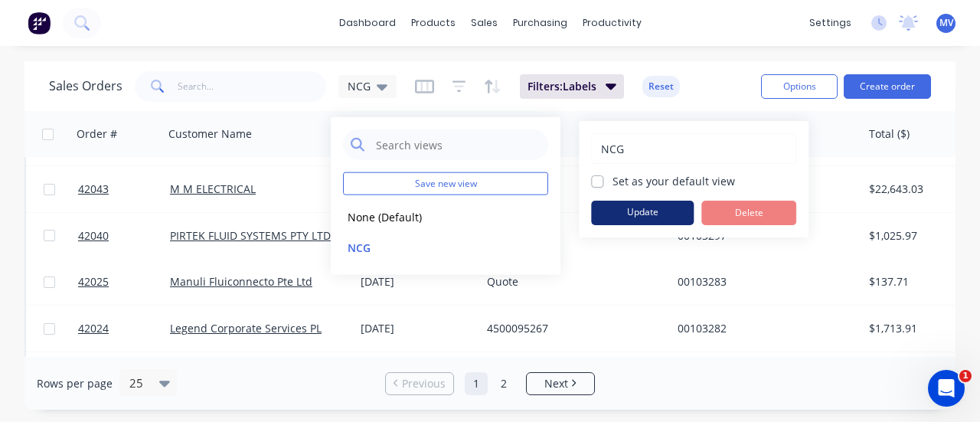  I want to click on span: Rows per page, so click(75, 384).